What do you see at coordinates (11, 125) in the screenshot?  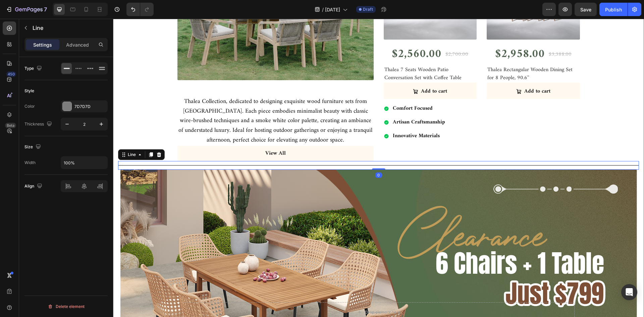 I see `div: Beta` at bounding box center [11, 125].